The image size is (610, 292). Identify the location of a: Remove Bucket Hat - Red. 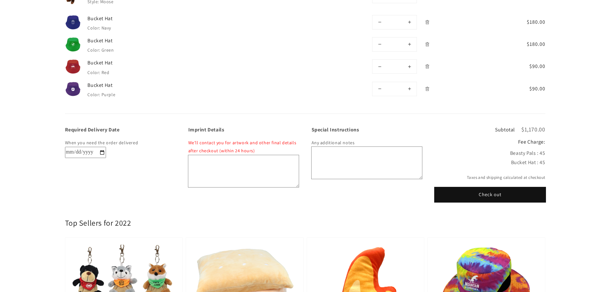
(427, 66).